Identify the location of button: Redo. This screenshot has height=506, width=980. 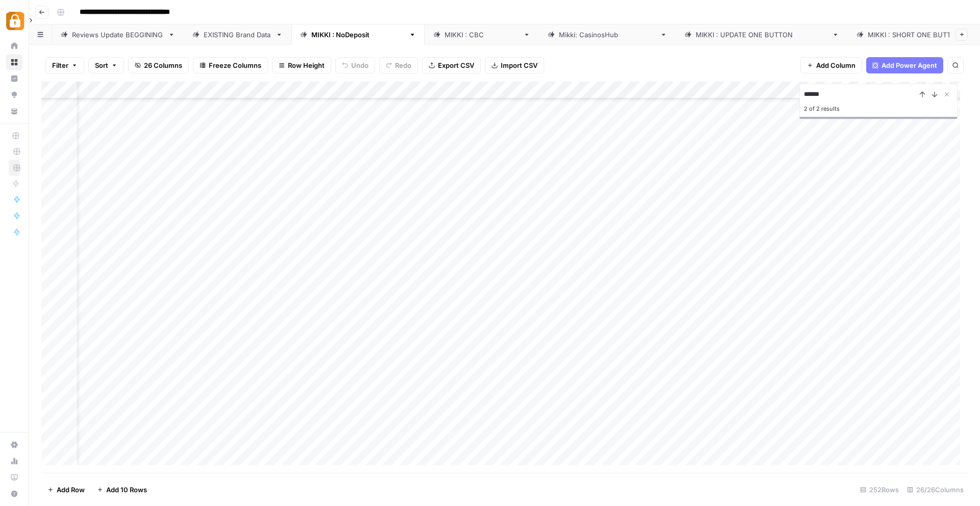
(399, 65).